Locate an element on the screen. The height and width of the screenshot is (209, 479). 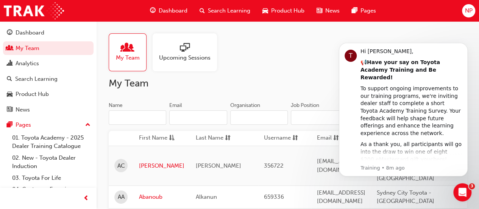
span: My Team is located at coordinates (128, 58).